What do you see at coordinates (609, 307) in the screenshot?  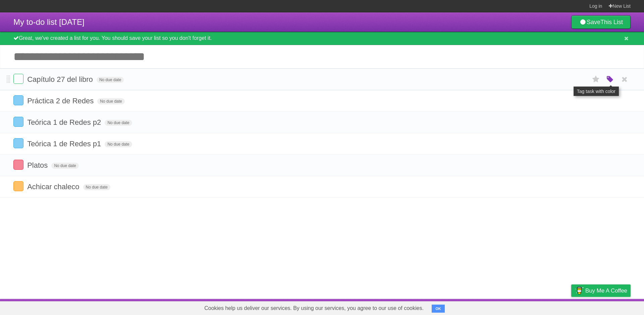 I see `a: Suggest a feature` at bounding box center [609, 307].